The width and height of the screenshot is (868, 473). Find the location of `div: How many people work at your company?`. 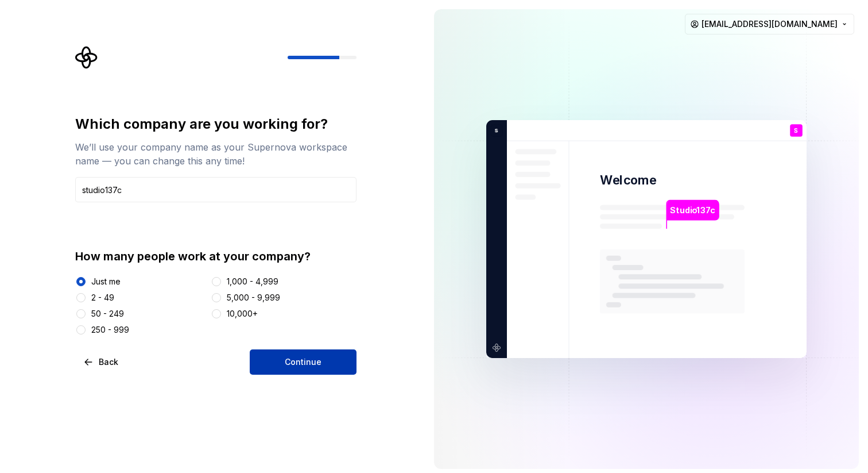

div: How many people work at your company? is located at coordinates (216, 256).